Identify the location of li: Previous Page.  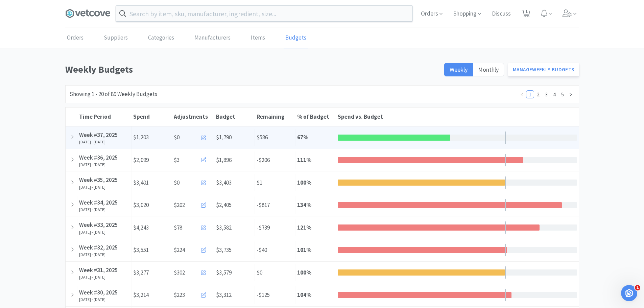
(522, 94).